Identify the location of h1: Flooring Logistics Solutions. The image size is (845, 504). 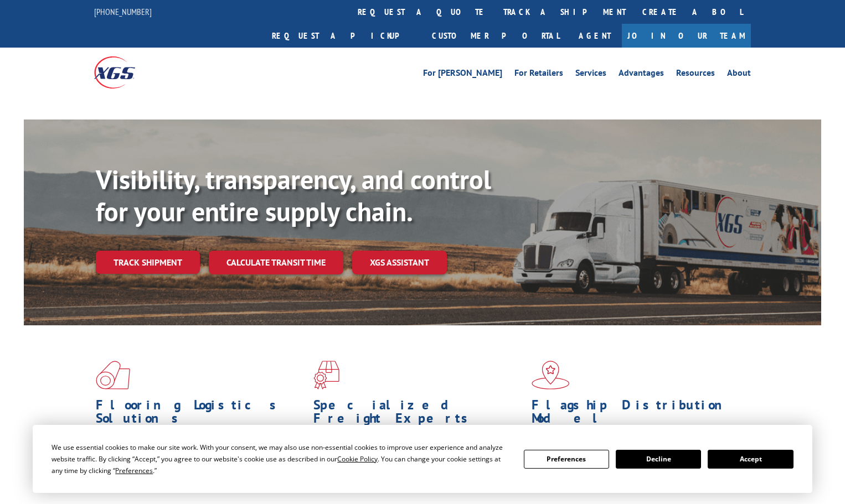
(200, 415).